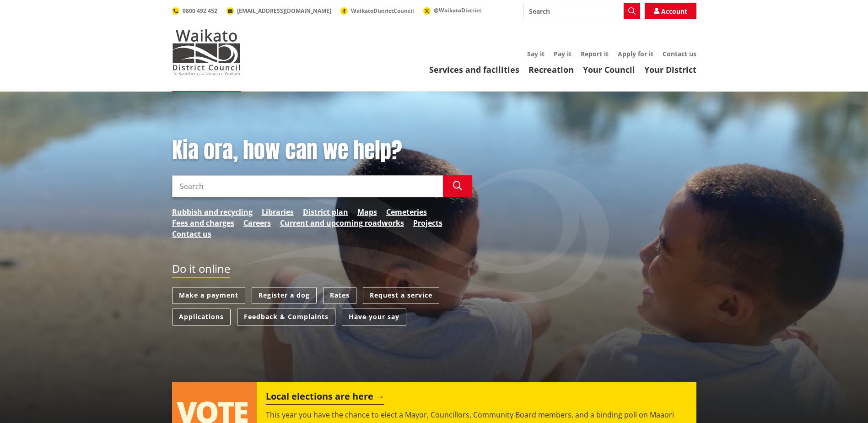 The image size is (868, 423). Describe the element at coordinates (458, 10) in the screenshot. I see `span: @WaikatoDistrict` at that location.